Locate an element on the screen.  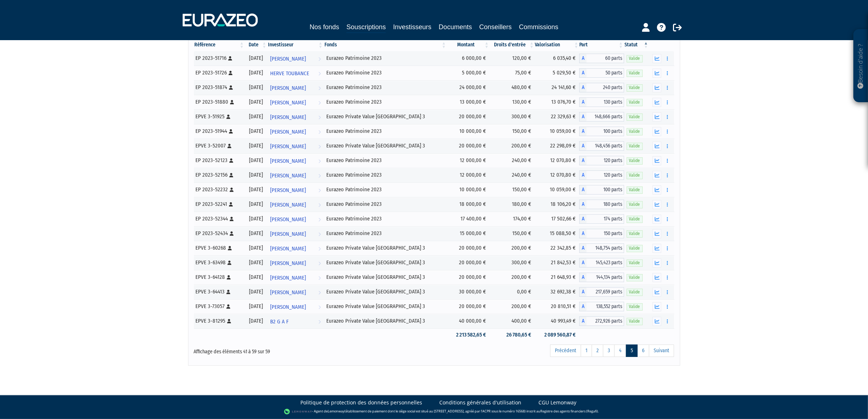
div: EPVE 3-52007 is located at coordinates (219, 146).